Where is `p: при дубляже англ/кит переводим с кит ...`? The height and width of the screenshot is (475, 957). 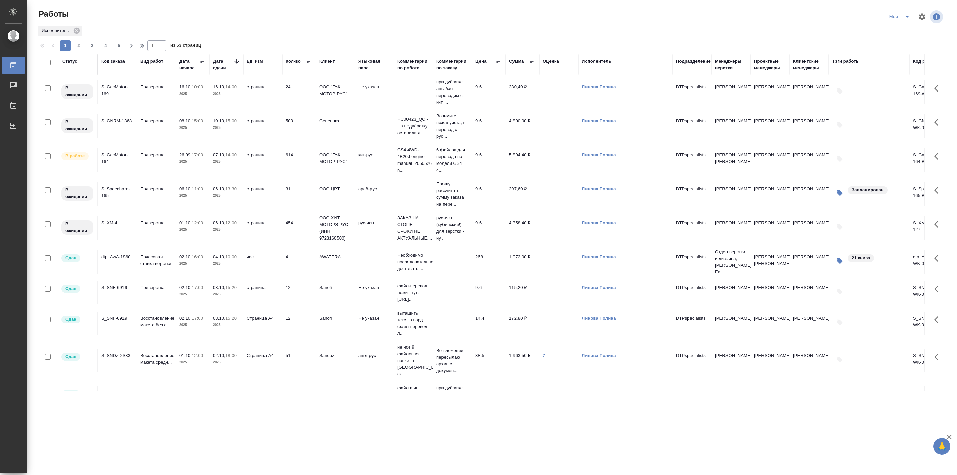
p: при дубляже англ/кит переводим с кит ... is located at coordinates (453, 398).